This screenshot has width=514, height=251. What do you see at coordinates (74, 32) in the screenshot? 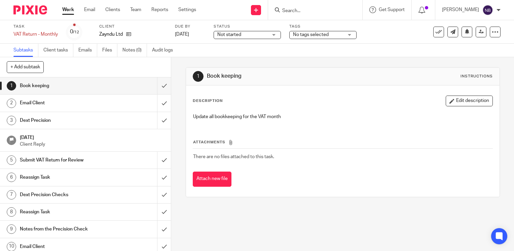
I see `div: 0` at bounding box center [74, 32].